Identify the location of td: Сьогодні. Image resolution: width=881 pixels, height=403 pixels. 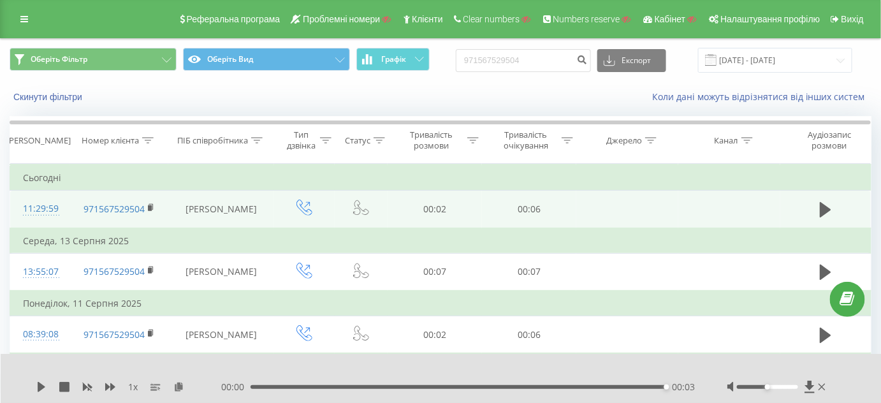
(440, 178).